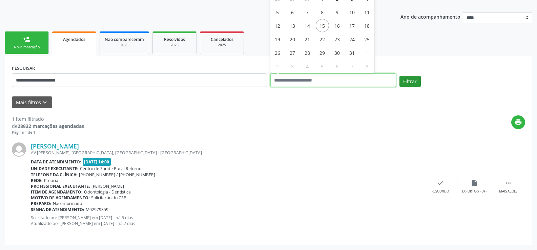  I want to click on span: Outubro 31, 2025, so click(352, 53).